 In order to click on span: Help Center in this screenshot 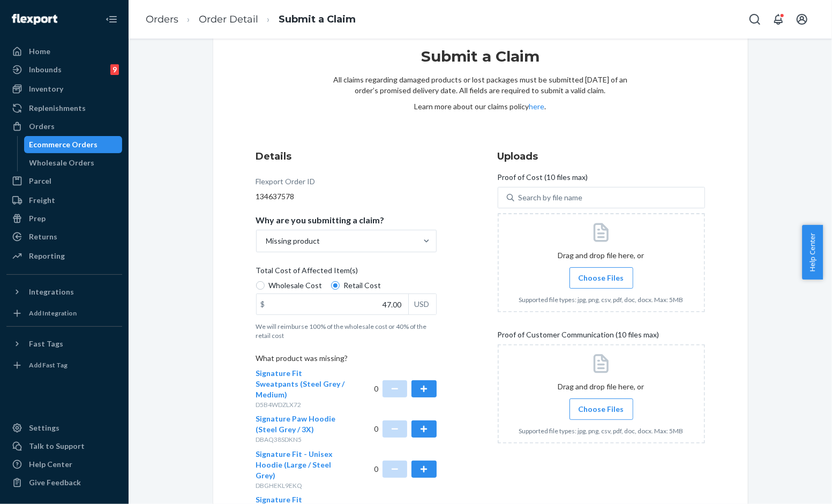, I will do `click(812, 252)`.